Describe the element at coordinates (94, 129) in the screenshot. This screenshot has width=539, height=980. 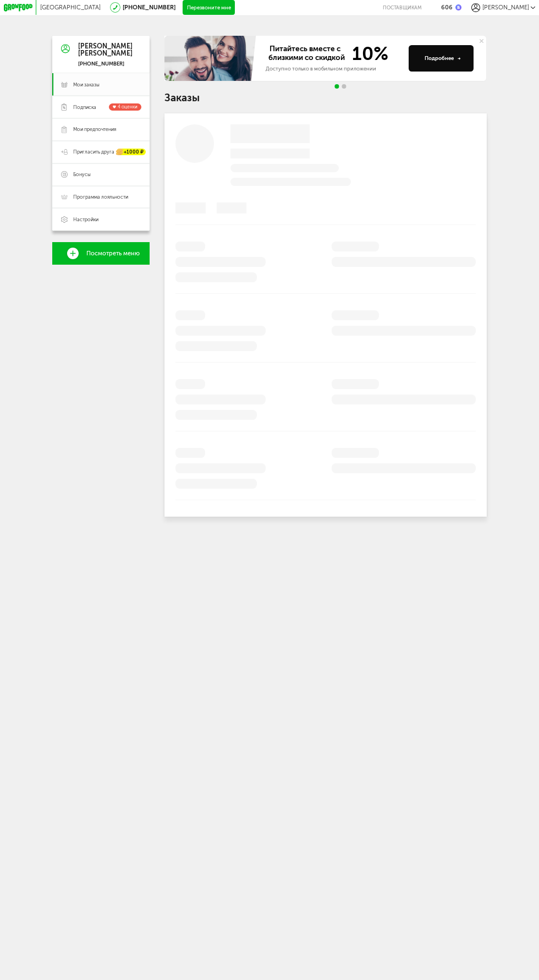
I see `span: Мои предпочтения` at that location.